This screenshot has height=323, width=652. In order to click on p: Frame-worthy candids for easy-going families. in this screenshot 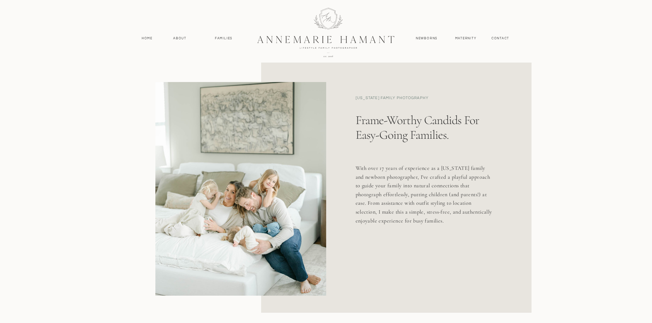, I will do `click(428, 133)`.